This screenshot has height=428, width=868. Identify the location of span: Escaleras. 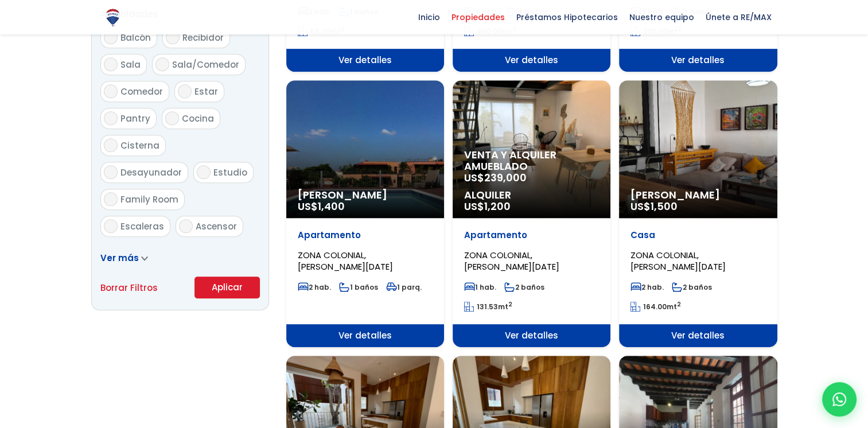
(142, 226).